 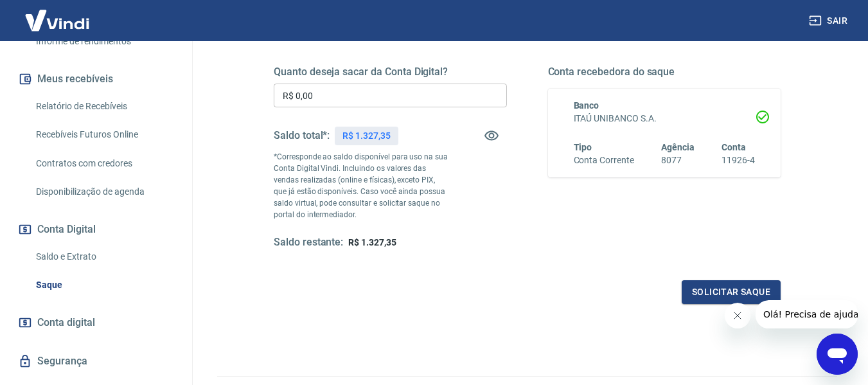 I want to click on h6: Conta Corrente, so click(x=604, y=160).